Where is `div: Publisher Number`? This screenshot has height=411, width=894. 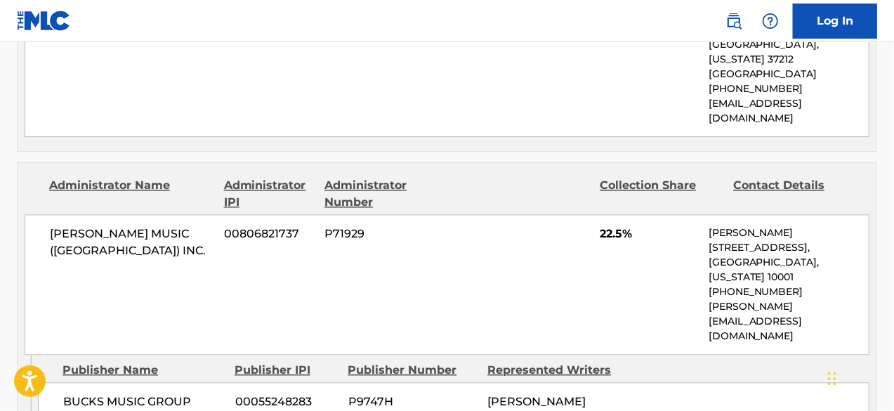
div: Publisher Number is located at coordinates (412, 370).